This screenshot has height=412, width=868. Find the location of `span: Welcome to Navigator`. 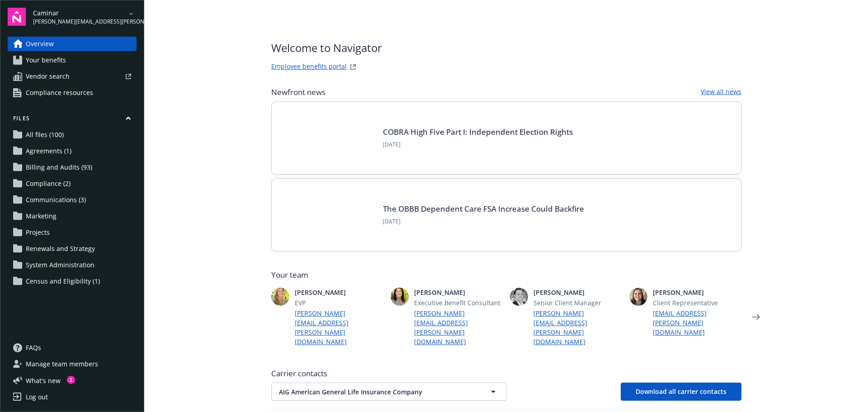

span: Welcome to Navigator is located at coordinates (327, 48).